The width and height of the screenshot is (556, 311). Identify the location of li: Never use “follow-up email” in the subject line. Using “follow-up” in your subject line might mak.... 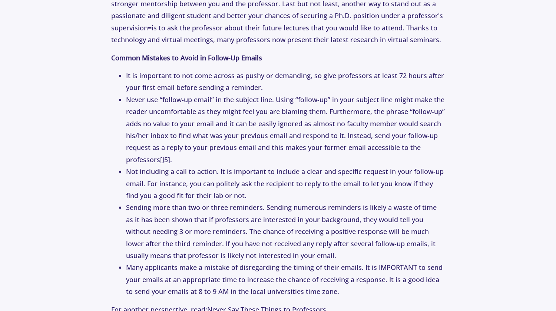
(285, 130).